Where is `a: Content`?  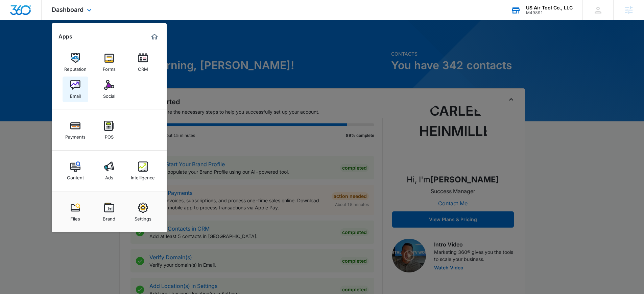
a: Content is located at coordinates (76, 171).